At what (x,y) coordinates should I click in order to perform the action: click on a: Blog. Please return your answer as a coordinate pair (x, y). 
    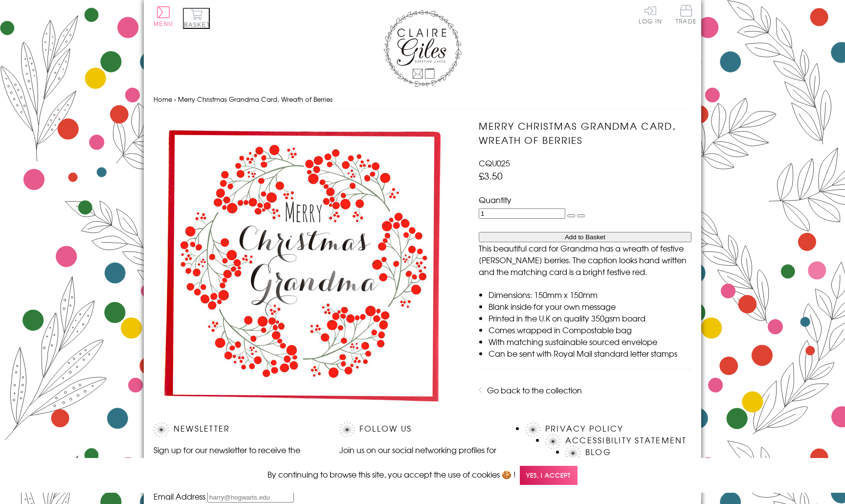
    Looking at the image, I should click on (598, 452).